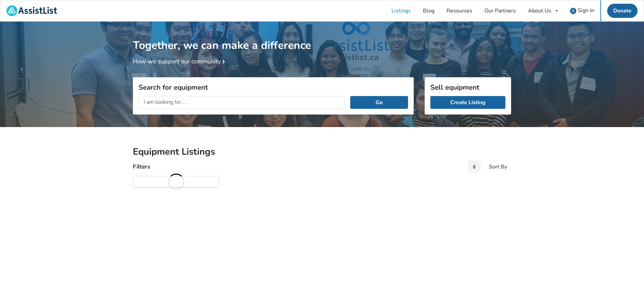  I want to click on div: Sort By, so click(498, 167).